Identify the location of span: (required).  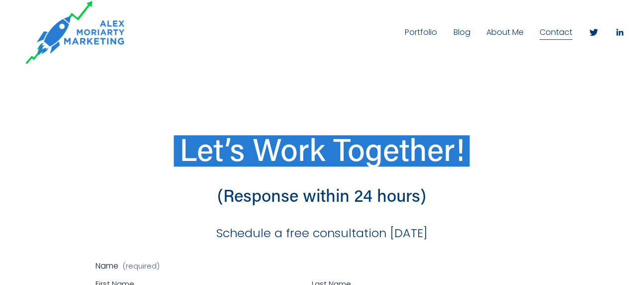
(141, 266).